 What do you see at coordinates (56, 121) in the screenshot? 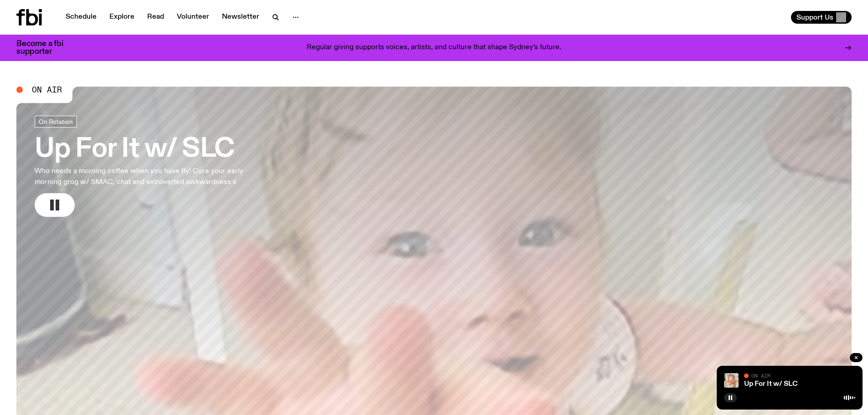
I see `span: On Rotation` at bounding box center [56, 121].